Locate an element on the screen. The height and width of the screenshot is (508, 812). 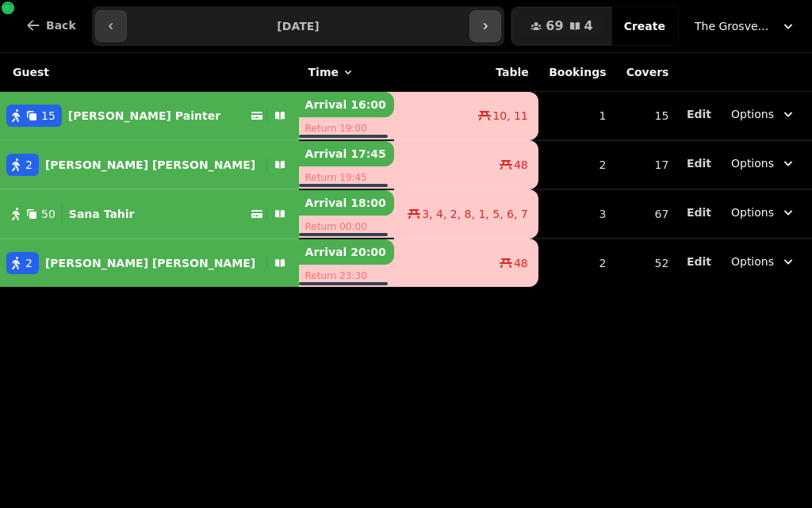
td: 1 is located at coordinates (577, 116).